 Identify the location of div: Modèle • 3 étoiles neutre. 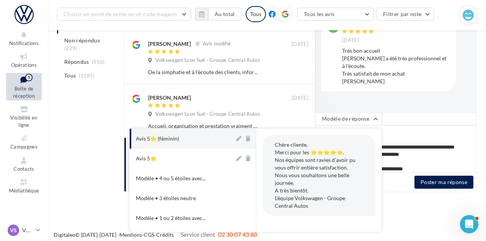
(166, 199).